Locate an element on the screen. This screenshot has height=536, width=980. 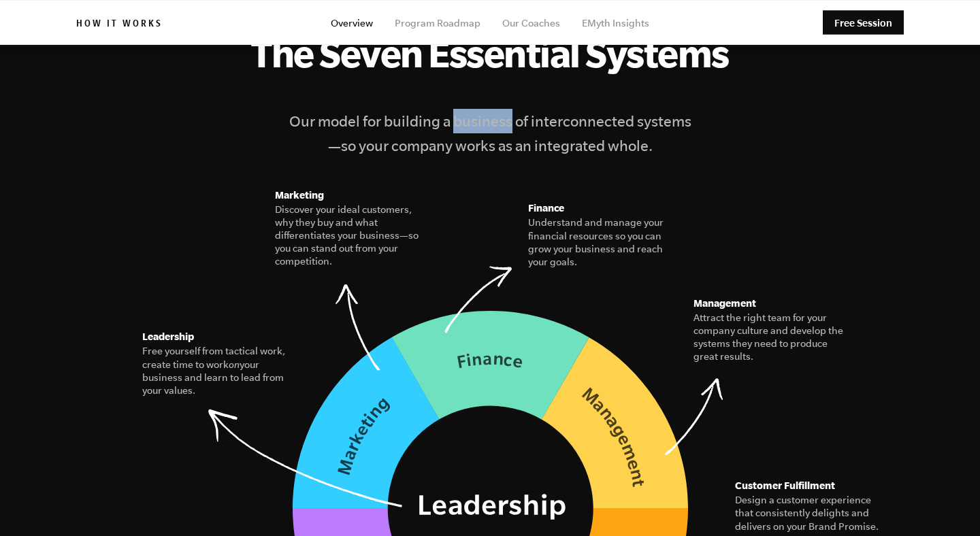
h5: Management is located at coordinates (770, 304).